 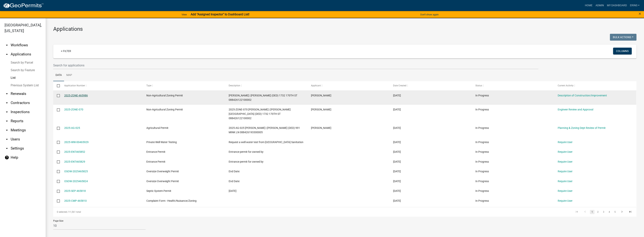 What do you see at coordinates (479, 86) in the screenshot?
I see `span: Status` at bounding box center [479, 86].